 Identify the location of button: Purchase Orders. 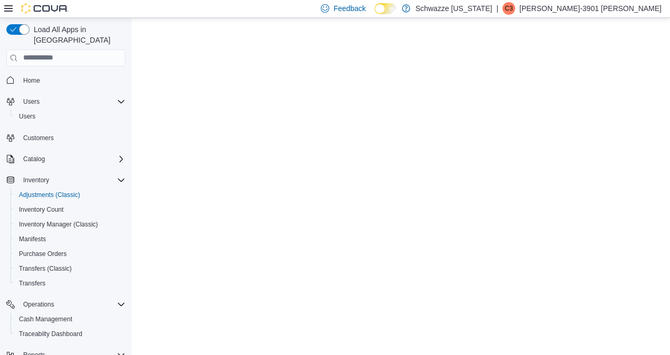
(70, 254).